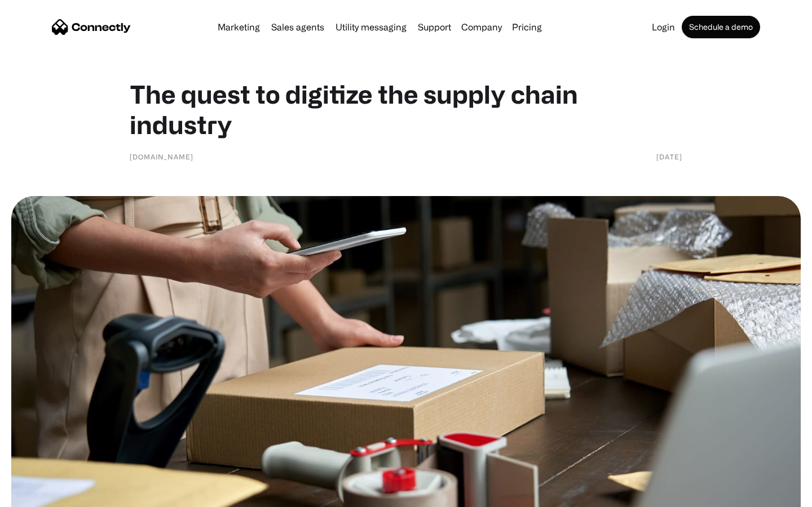 This screenshot has height=507, width=812. Describe the element at coordinates (663, 27) in the screenshot. I see `a: Login` at that location.